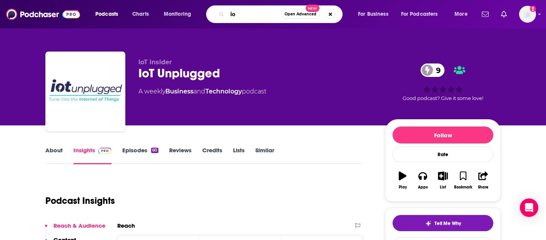 This screenshot has width=546, height=240. I want to click on div: 9Good podcast? Give it some love!, so click(443, 82).